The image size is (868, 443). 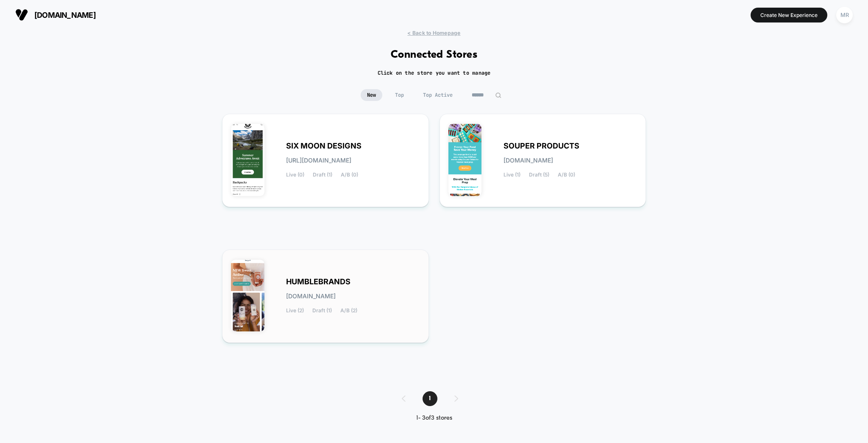 What do you see at coordinates (434, 418) in the screenshot?
I see `div: 1 - 3 of 3 stores` at bounding box center [434, 418].